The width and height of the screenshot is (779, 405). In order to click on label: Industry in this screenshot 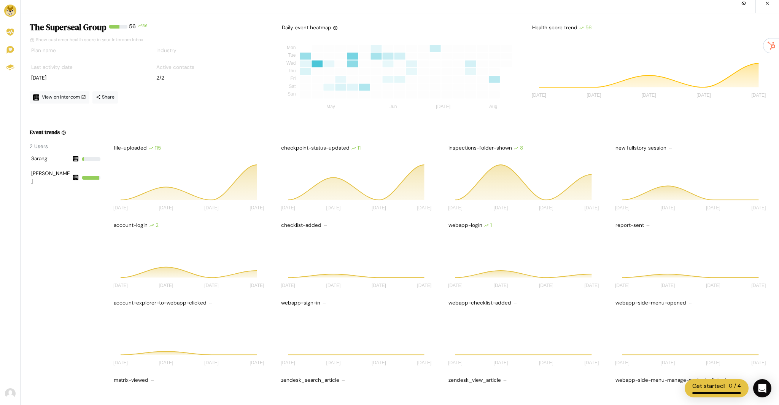, I will do `click(166, 51)`.